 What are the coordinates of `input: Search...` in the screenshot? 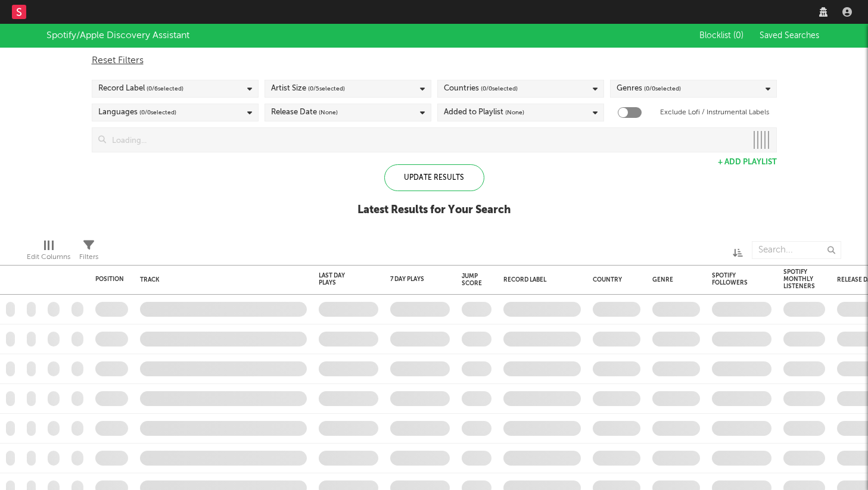 It's located at (797, 250).